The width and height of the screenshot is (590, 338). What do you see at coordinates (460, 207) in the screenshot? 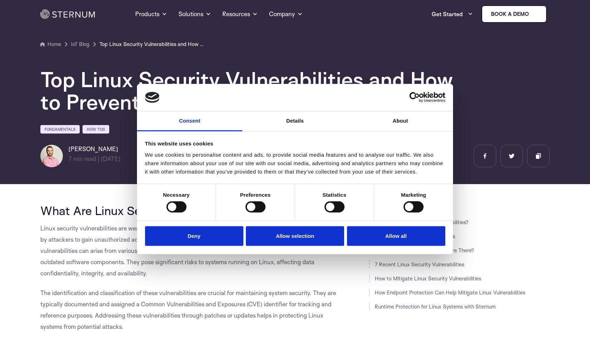
I see `h3: JUMP TO SECTION` at bounding box center [460, 207].